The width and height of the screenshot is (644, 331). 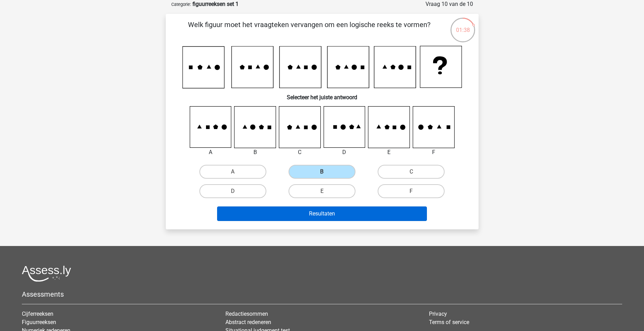 I want to click on a: Redactiesommen, so click(x=246, y=314).